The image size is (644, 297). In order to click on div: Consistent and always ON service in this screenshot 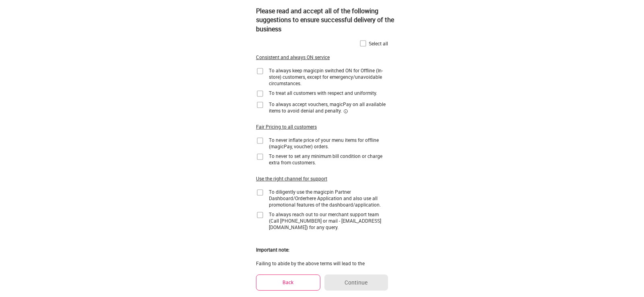, I will do `click(292, 57)`.